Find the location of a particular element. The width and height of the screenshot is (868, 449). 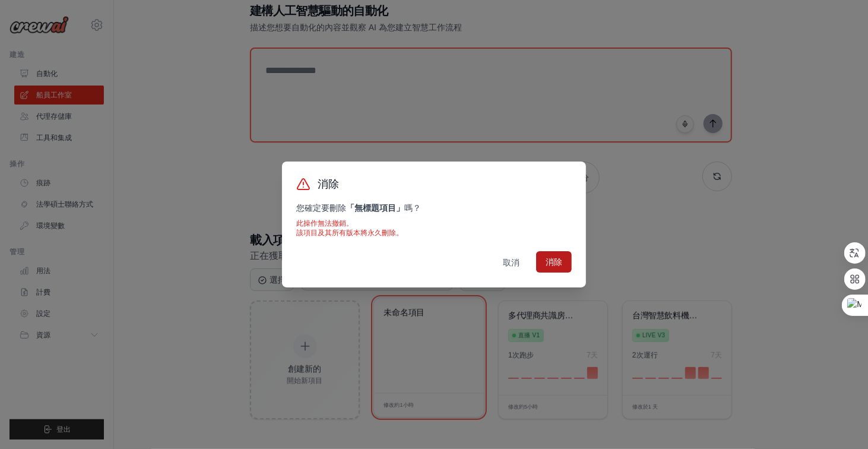

font: 無標題項目 is located at coordinates (375, 208).